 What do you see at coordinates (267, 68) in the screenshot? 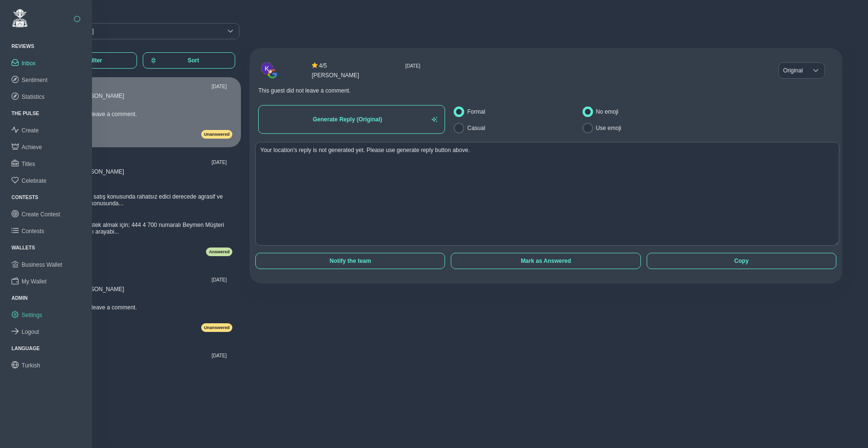
I see `img: Reviewer Picture` at bounding box center [267, 68].